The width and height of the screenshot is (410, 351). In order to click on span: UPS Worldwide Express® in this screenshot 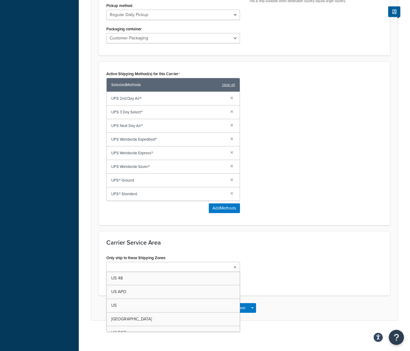, I will do `click(168, 153)`.